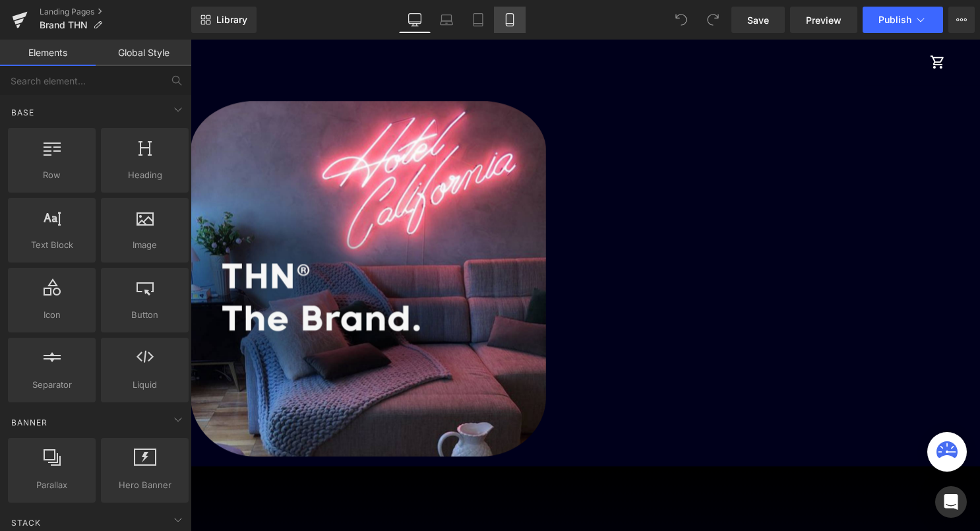  What do you see at coordinates (26, 40) in the screenshot?
I see `img: website_grey.svg` at bounding box center [26, 40].